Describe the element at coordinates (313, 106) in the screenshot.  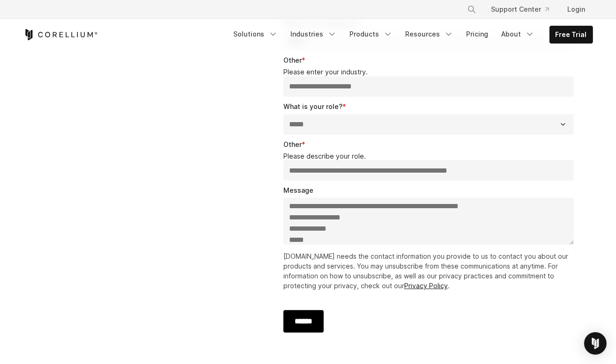
I see `span: What is your role?` at that location.